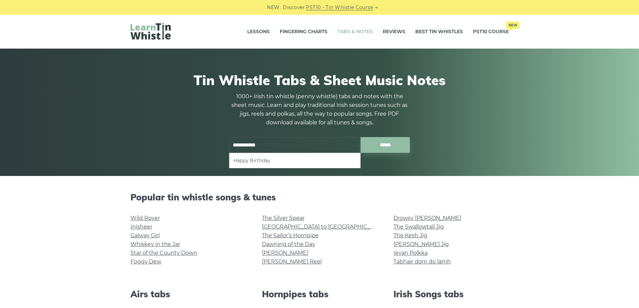  Describe the element at coordinates (411, 253) in the screenshot. I see `a: Ievan Polkka` at that location.